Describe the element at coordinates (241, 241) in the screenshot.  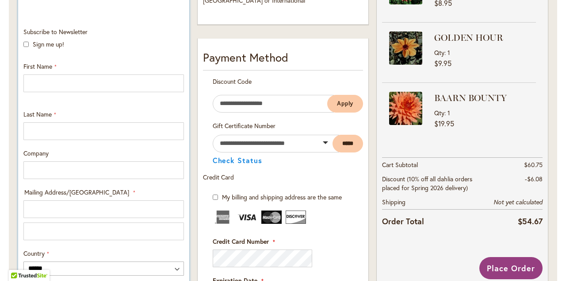
I see `span: Credit Card Number` at that location.